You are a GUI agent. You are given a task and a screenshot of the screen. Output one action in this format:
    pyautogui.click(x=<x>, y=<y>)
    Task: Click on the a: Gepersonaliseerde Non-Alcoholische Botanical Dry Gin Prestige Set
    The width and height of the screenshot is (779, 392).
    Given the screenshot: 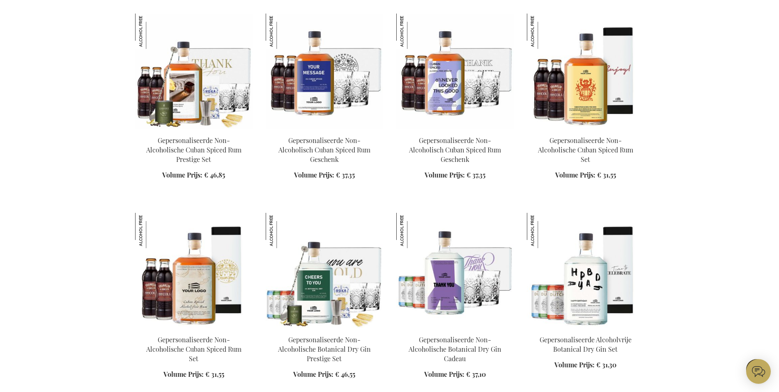 What is the action you would take?
    pyautogui.click(x=324, y=349)
    